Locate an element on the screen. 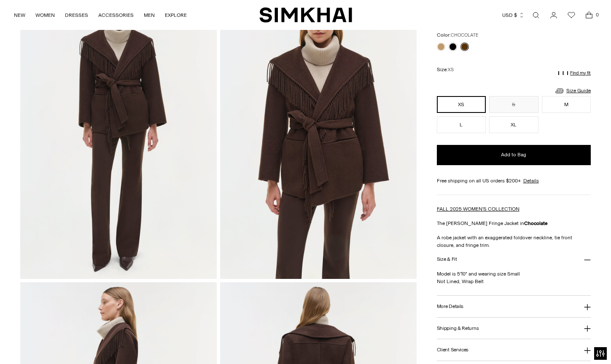 The image size is (611, 364). label: Color: is located at coordinates (457, 35).